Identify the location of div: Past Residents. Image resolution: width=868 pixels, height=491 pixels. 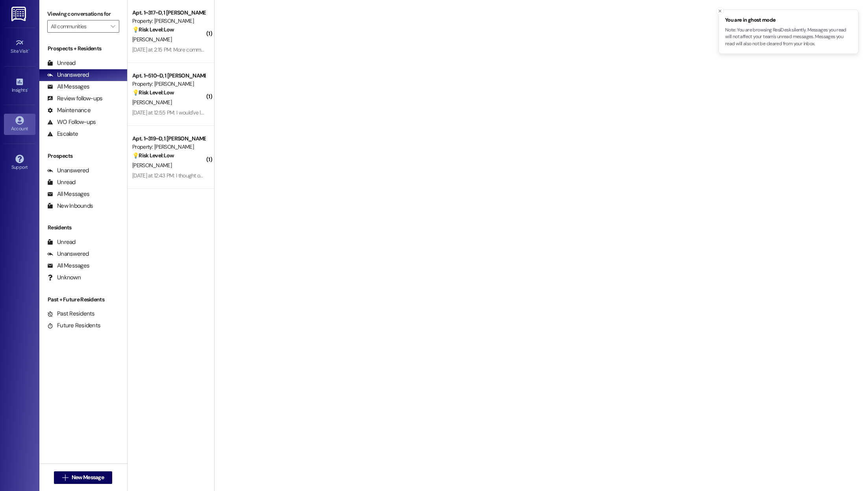
(71, 313).